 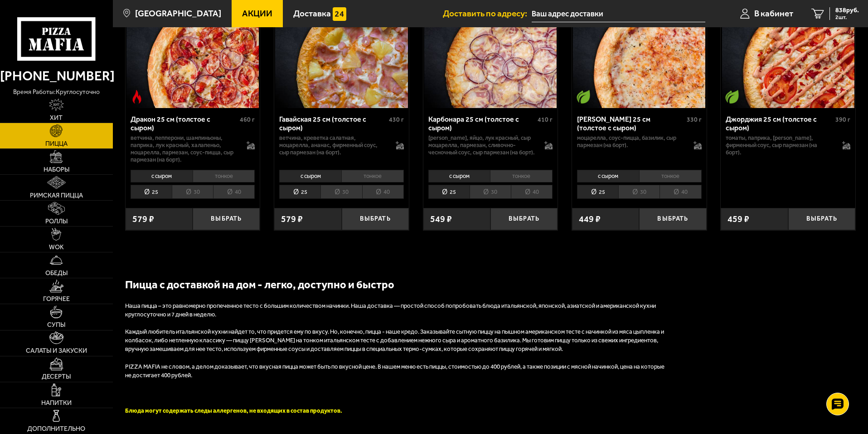 I want to click on p: ветчина, креветка салатная, моцарелла, ананас, фирменный соус, сыр пармезан (на борт)., so click(x=332, y=145).